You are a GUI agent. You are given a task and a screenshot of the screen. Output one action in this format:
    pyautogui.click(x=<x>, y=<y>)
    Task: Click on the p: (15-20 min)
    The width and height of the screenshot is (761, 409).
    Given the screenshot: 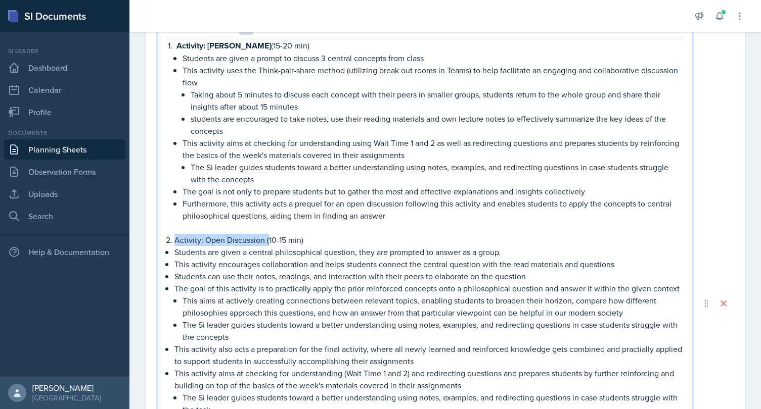 What is the action you would take?
    pyautogui.click(x=429, y=45)
    